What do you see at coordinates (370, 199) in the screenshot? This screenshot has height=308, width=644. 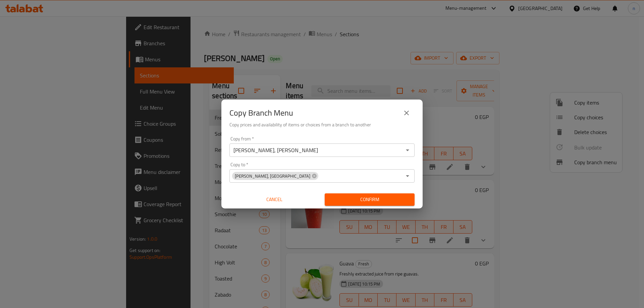 I see `button: Confirm` at bounding box center [370, 199].